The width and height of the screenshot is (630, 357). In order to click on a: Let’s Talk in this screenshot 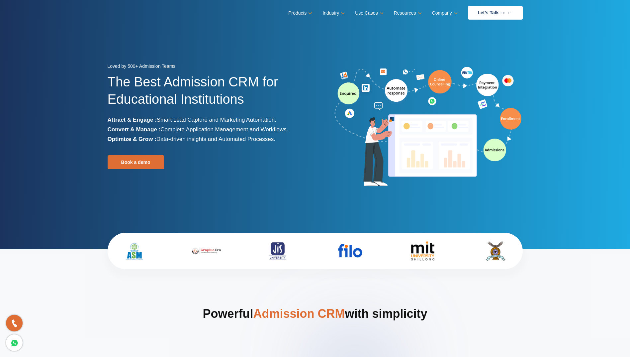, I will do `click(495, 13)`.